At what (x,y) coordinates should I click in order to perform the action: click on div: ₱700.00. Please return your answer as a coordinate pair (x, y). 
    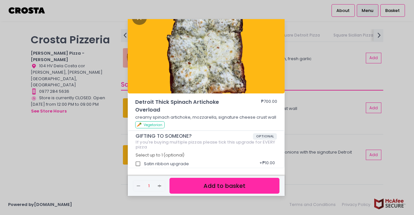
    Looking at the image, I should click on (269, 106).